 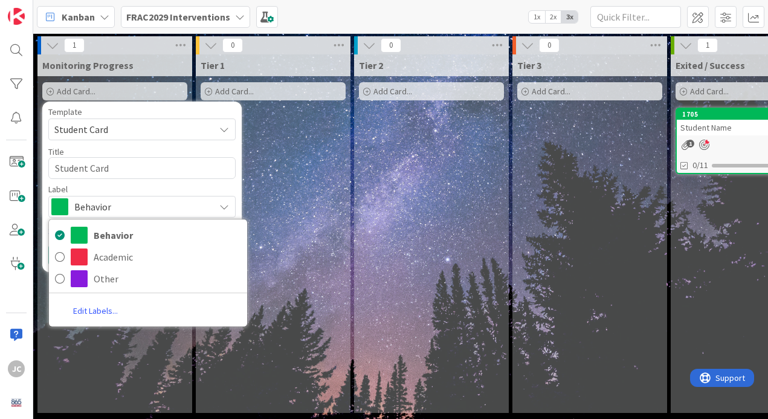 I want to click on img: Visit kanbanzone.com, so click(x=16, y=16).